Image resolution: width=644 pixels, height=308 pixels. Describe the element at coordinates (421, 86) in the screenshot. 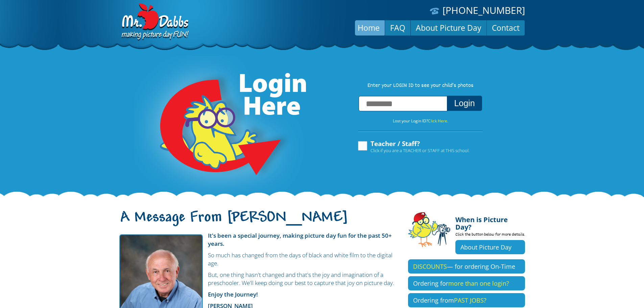

I see `p: Enter your LOGIN ID to see your child’s photos` at that location.